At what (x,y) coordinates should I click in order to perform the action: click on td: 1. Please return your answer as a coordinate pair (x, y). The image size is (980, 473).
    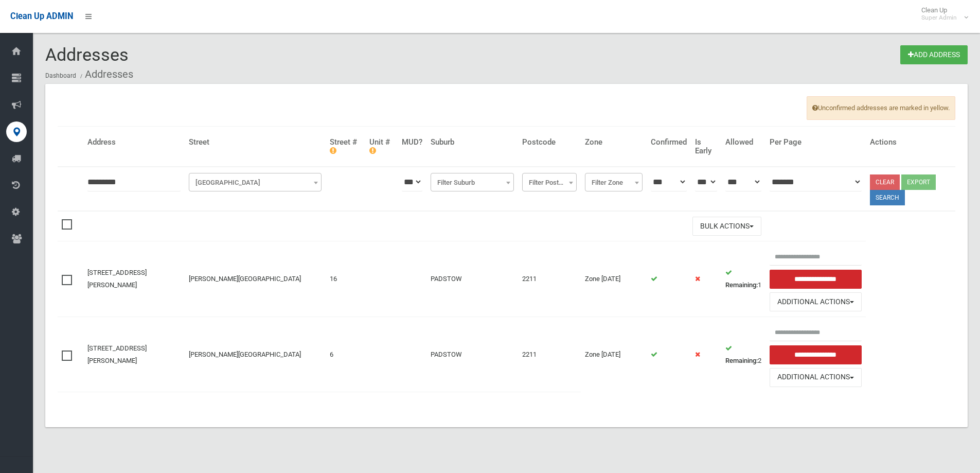
    Looking at the image, I should click on (743, 279).